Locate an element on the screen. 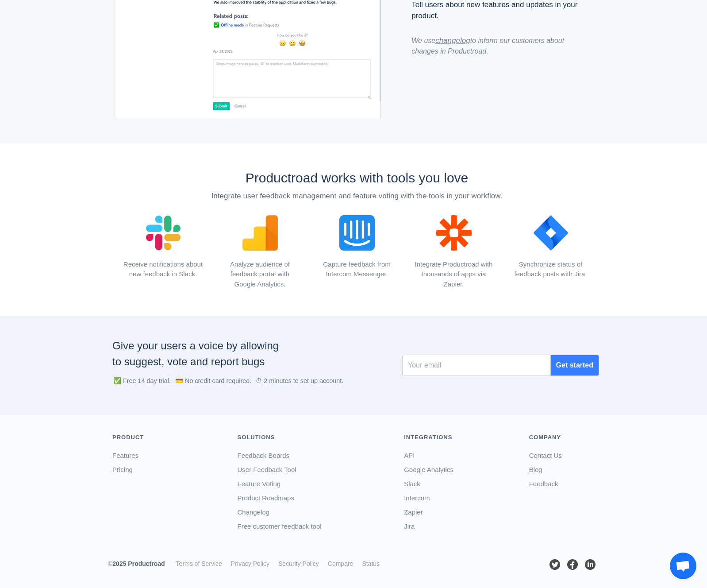 The width and height of the screenshot is (707, 588). div: Give your users a voice by allowing to suggest, vote and report bugs is located at coordinates (248, 353).